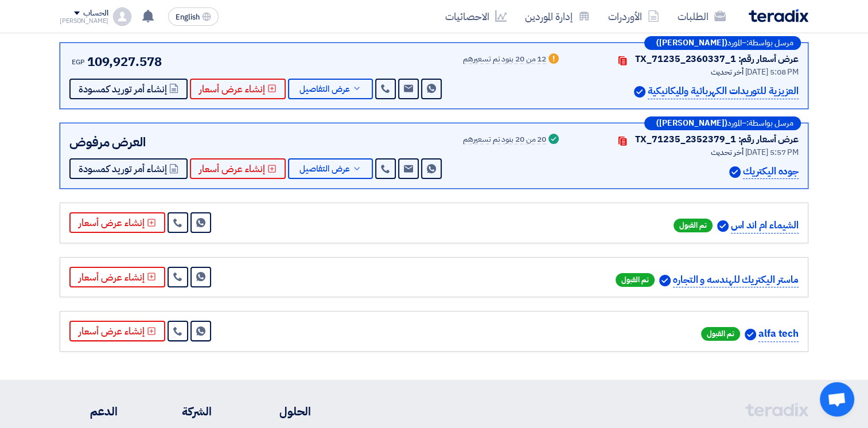  Describe the element at coordinates (778, 334) in the screenshot. I see `p: alfa tech` at that location.